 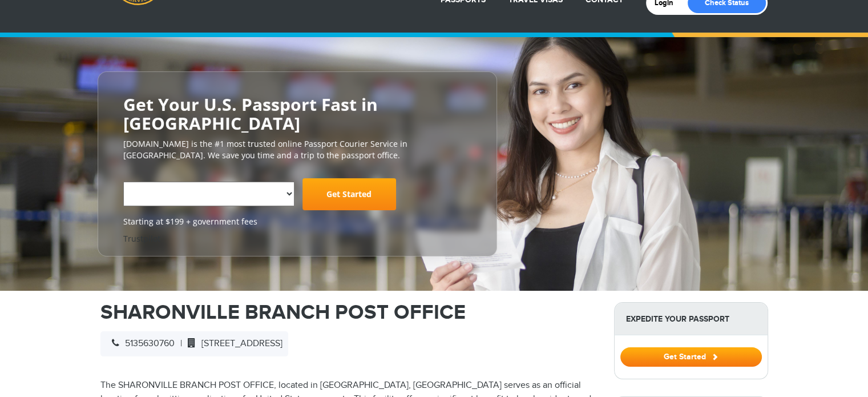 I want to click on strong: Expedite Your Passport, so click(x=691, y=318).